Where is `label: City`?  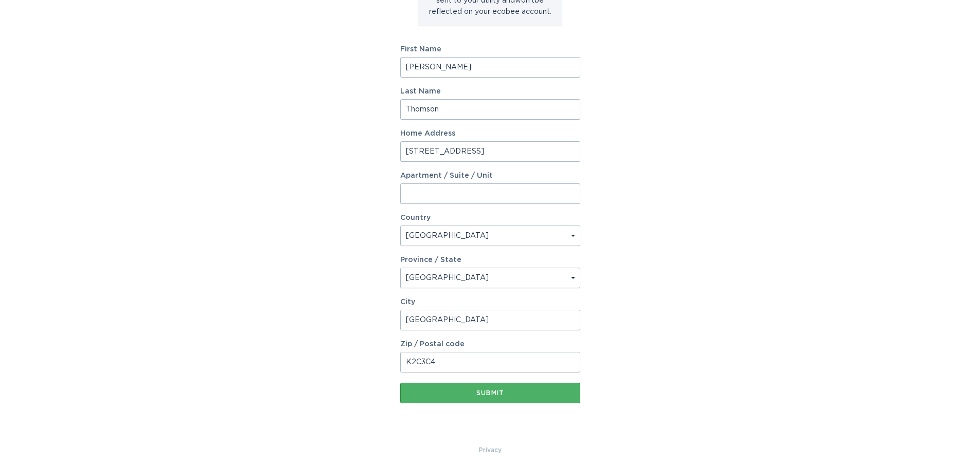
label: City is located at coordinates (490, 302).